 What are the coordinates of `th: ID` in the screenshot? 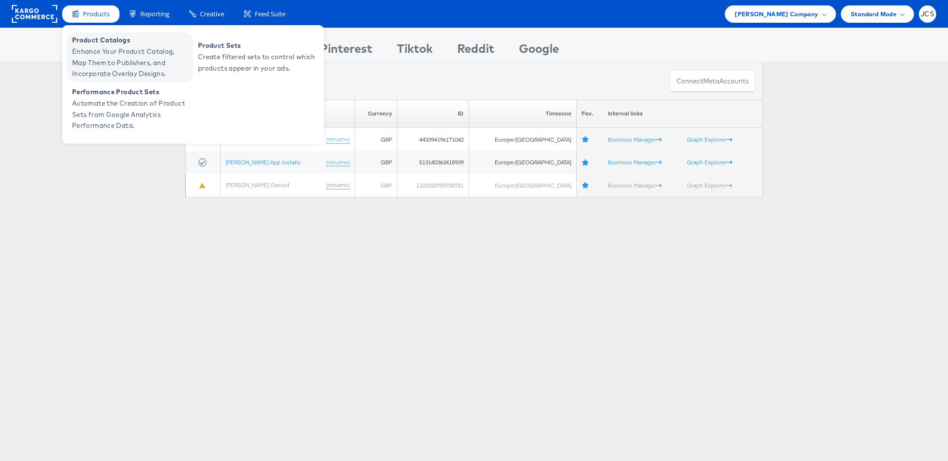 It's located at (433, 114).